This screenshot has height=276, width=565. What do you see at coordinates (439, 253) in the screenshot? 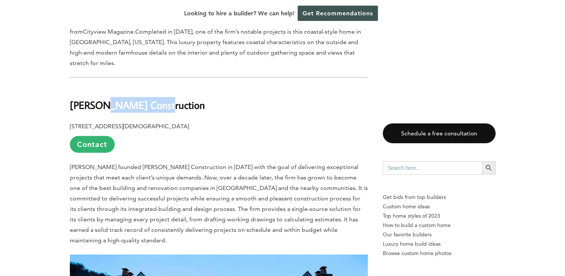
I see `p: Browse custom home photos` at bounding box center [439, 253].